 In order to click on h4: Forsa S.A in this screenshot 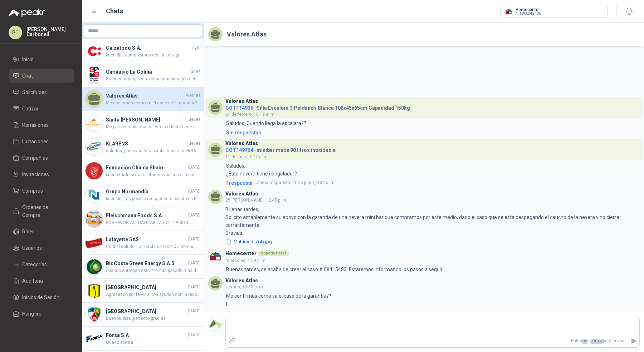, I will do `click(146, 336)`.